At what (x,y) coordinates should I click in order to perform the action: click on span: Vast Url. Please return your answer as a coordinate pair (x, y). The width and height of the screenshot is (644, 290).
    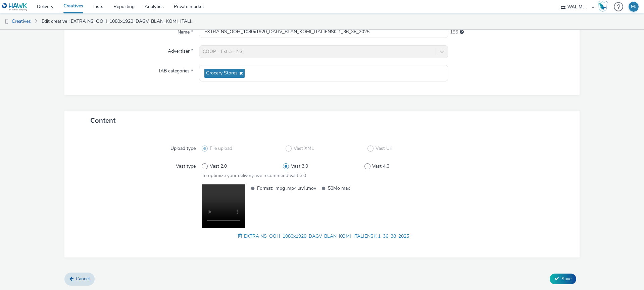
    Looking at the image, I should click on (384, 148).